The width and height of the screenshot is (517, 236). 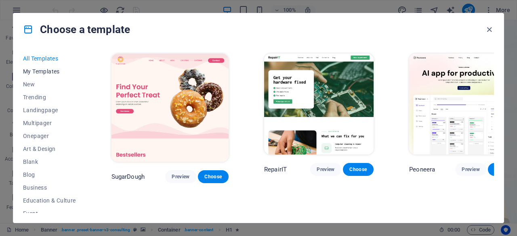 What do you see at coordinates (319, 104) in the screenshot?
I see `img: RepairIT` at bounding box center [319, 104].